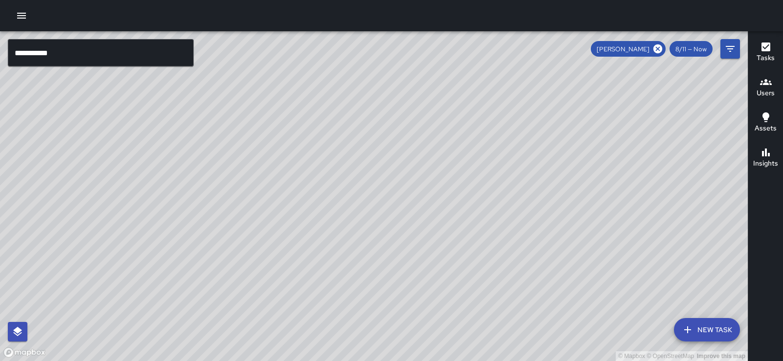  Describe the element at coordinates (730, 49) in the screenshot. I see `button: Filters` at that location.